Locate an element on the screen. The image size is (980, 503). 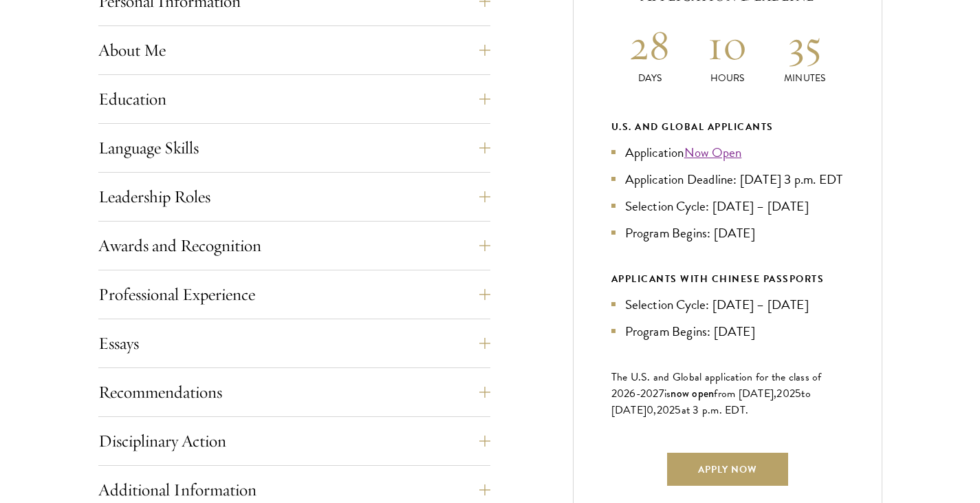
p: Minutes is located at coordinates (804, 78).